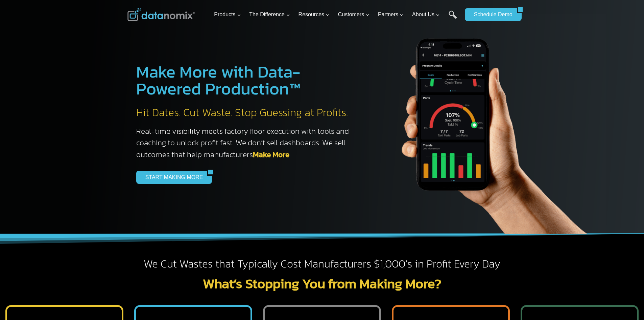  What do you see at coordinates (336, 14) in the screenshot?
I see `nav: Primary Navigation` at bounding box center [336, 14].